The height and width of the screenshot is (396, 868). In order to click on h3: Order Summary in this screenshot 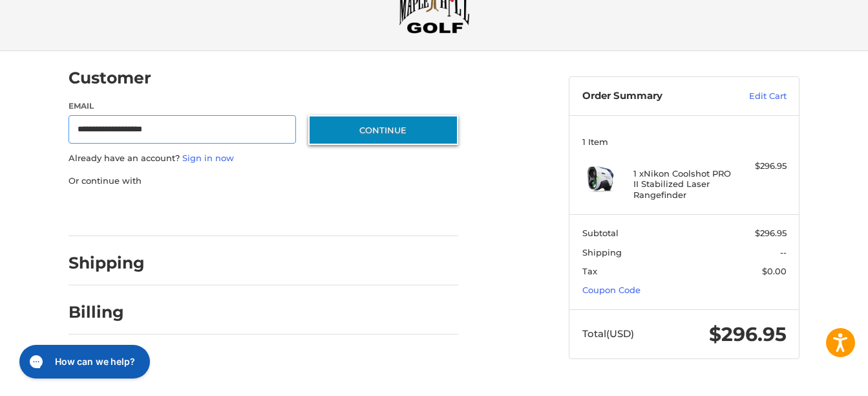, I will do `click(652, 96)`.